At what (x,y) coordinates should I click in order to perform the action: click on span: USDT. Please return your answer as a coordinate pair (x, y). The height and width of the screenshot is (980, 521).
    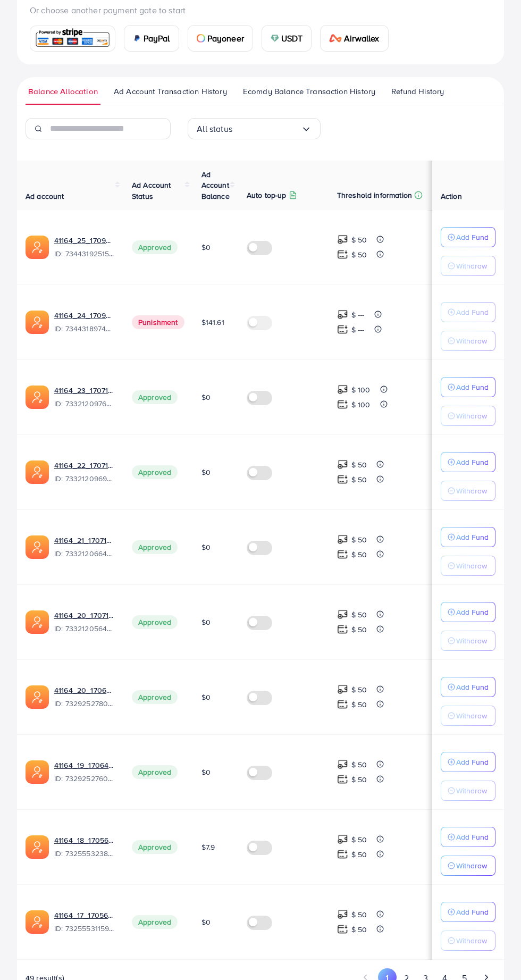
    Looking at the image, I should click on (292, 38).